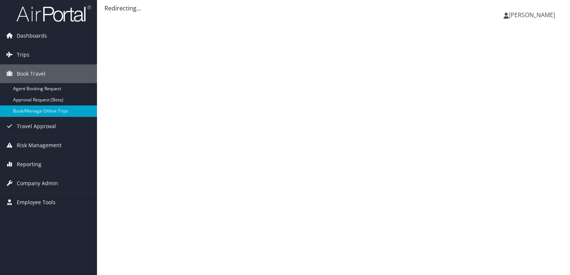 This screenshot has width=570, height=275. I want to click on div: Redirecting..., so click(333, 8).